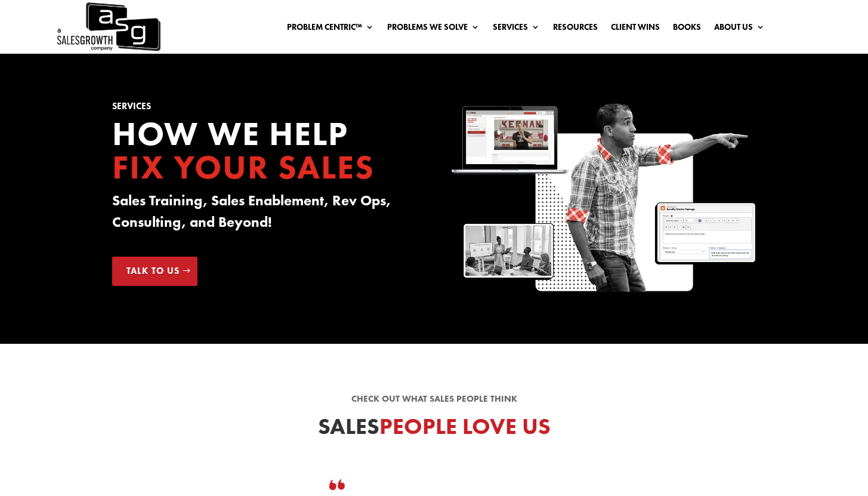 Image resolution: width=868 pixels, height=496 pixels. What do you see at coordinates (465, 426) in the screenshot?
I see `span: People Love Us` at bounding box center [465, 426].